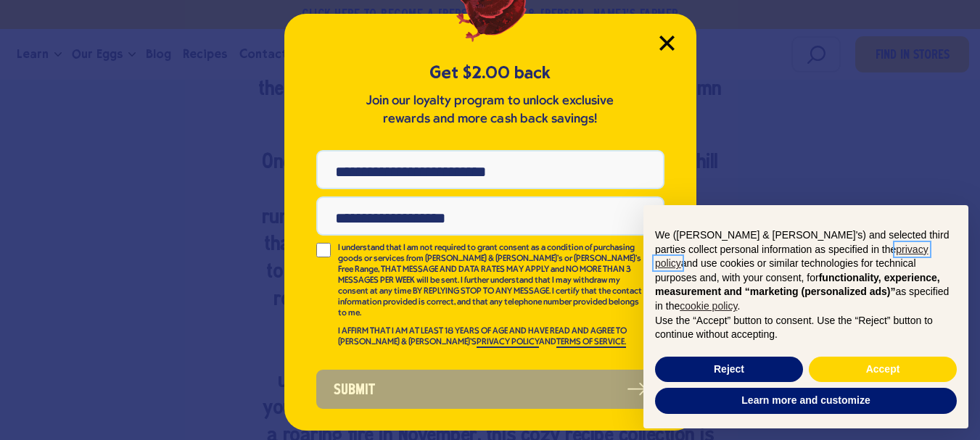  I want to click on p: Join our loyalty program to unlock exclusive rewards and more cash back savings!, so click(490, 110).